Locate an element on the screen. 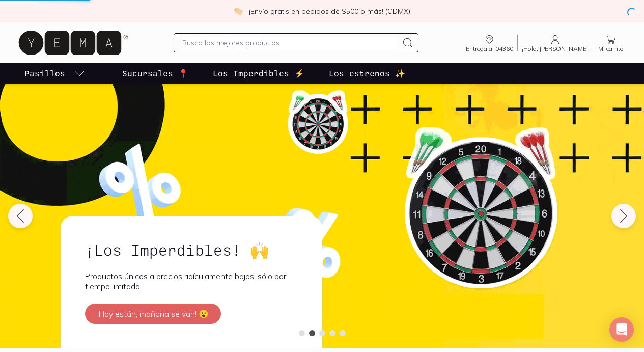 This screenshot has width=644, height=352. img: check is located at coordinates (239, 11).